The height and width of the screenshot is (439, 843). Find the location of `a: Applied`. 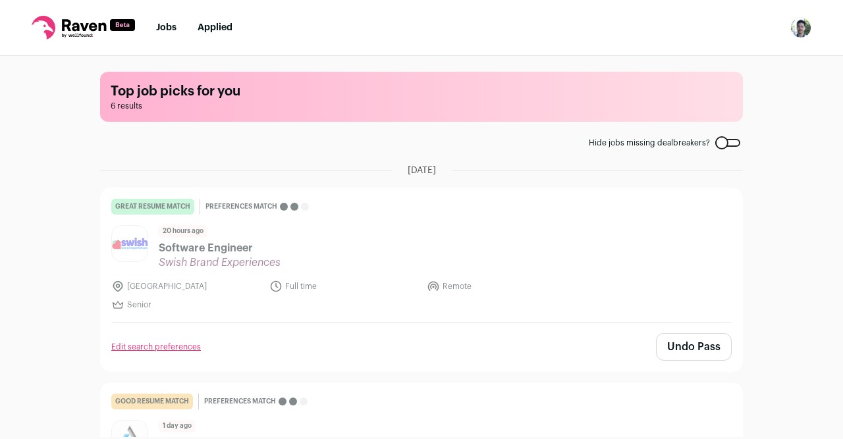

a: Applied is located at coordinates (215, 28).